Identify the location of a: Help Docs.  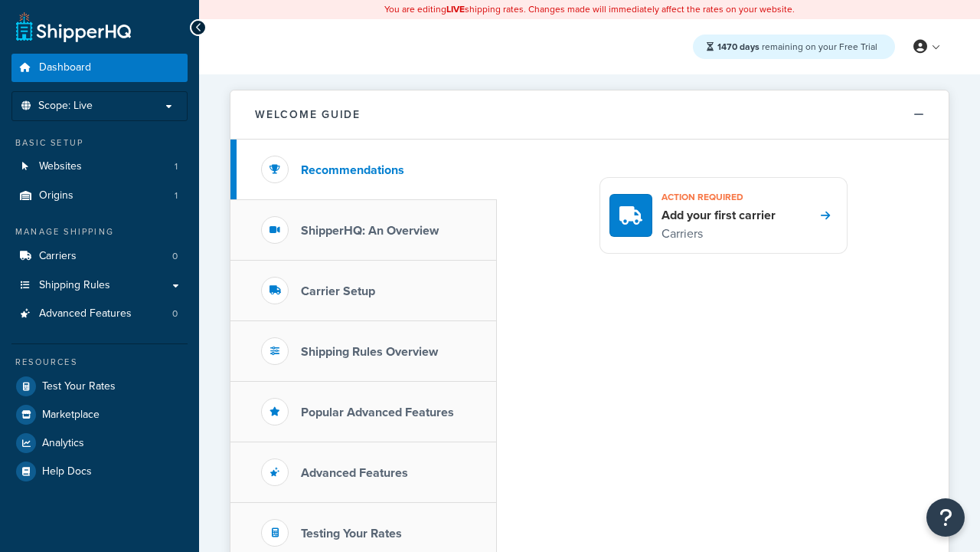
(99, 471).